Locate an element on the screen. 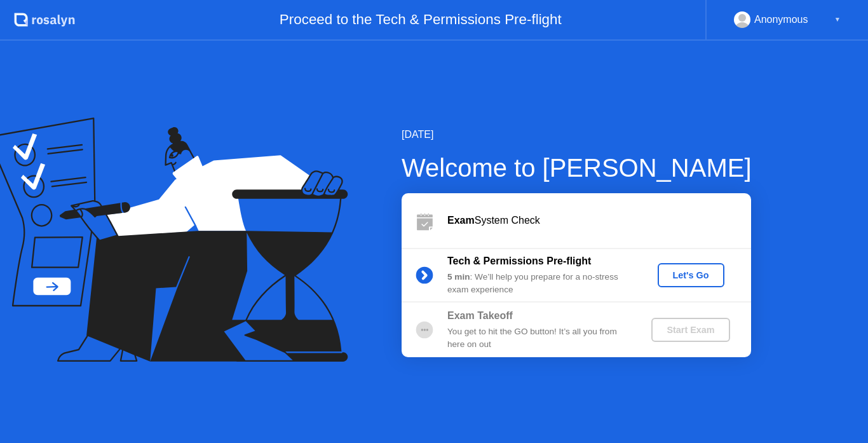 Image resolution: width=868 pixels, height=443 pixels. button: Let's Go is located at coordinates (691, 276).